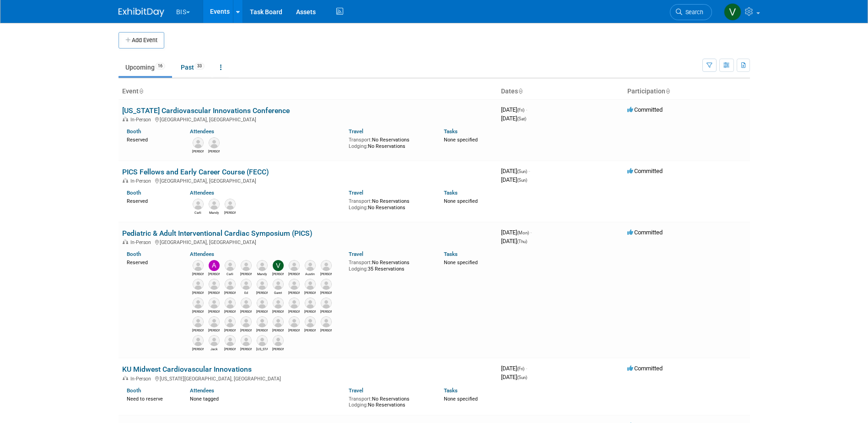 The image size is (868, 423). Describe the element at coordinates (310, 322) in the screenshot. I see `img: Tony Gaus` at that location.